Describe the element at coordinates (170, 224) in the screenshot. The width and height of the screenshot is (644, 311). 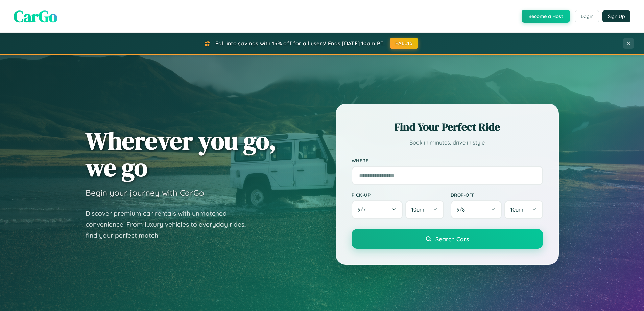
I see `p: Discover premium car rentals with unmatched convenience. From luxury vehicles to everyday rides, ...` at that location.